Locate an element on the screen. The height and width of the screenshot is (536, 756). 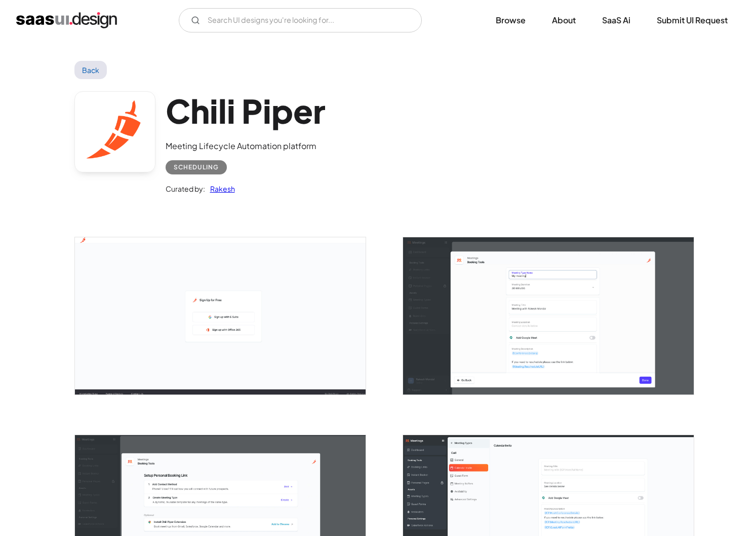
div: Curated by: is located at coordinates (185, 189).